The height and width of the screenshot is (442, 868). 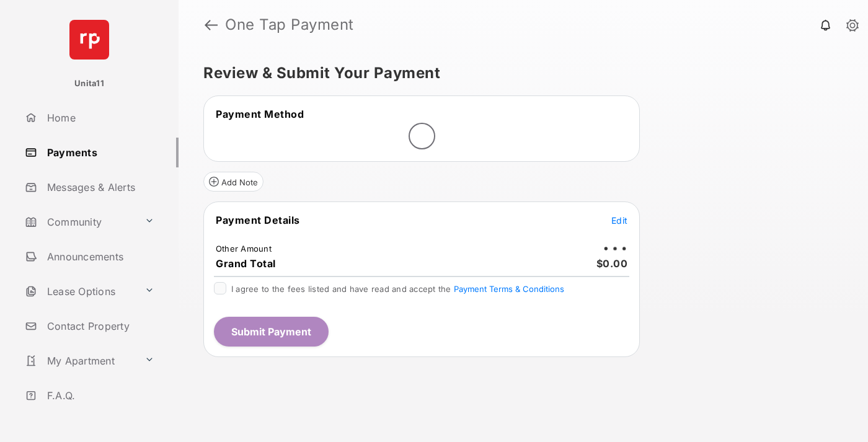 I want to click on span: Edit, so click(x=620, y=220).